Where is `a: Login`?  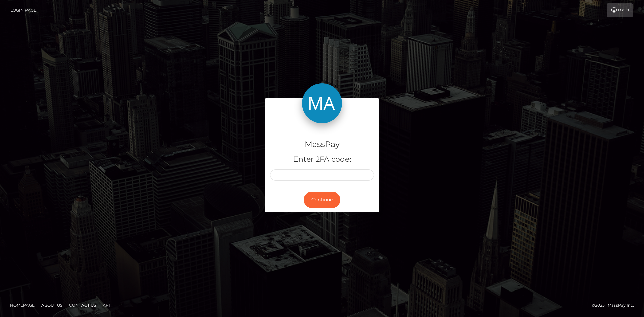
a: Login is located at coordinates (620, 10).